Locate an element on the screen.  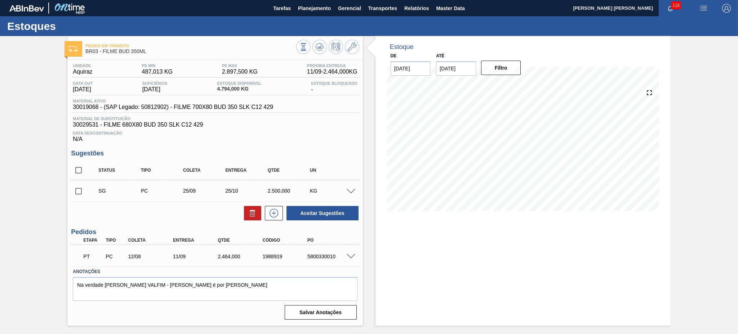
div: Código is located at coordinates (286, 240).